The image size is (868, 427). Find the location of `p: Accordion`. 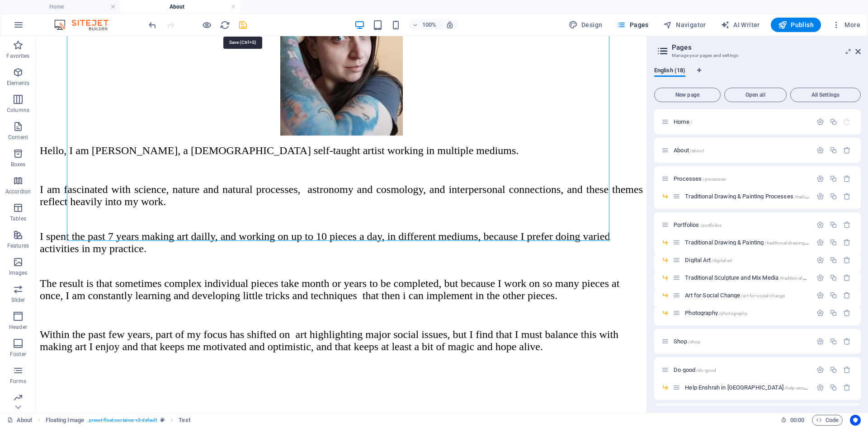

p: Accordion is located at coordinates (18, 192).